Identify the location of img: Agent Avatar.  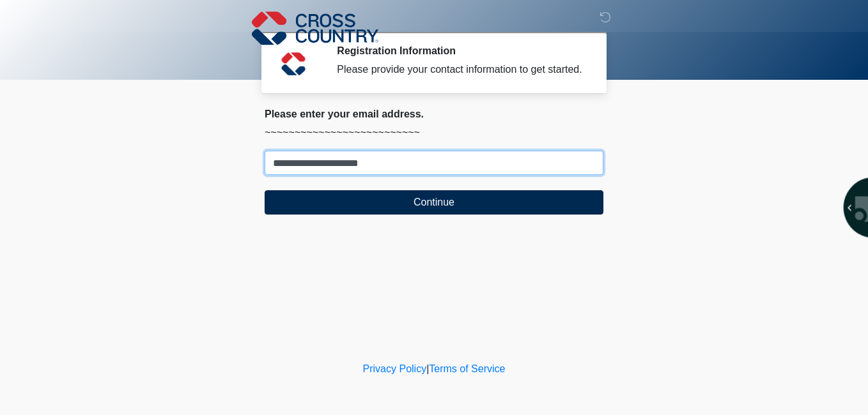
(293, 64).